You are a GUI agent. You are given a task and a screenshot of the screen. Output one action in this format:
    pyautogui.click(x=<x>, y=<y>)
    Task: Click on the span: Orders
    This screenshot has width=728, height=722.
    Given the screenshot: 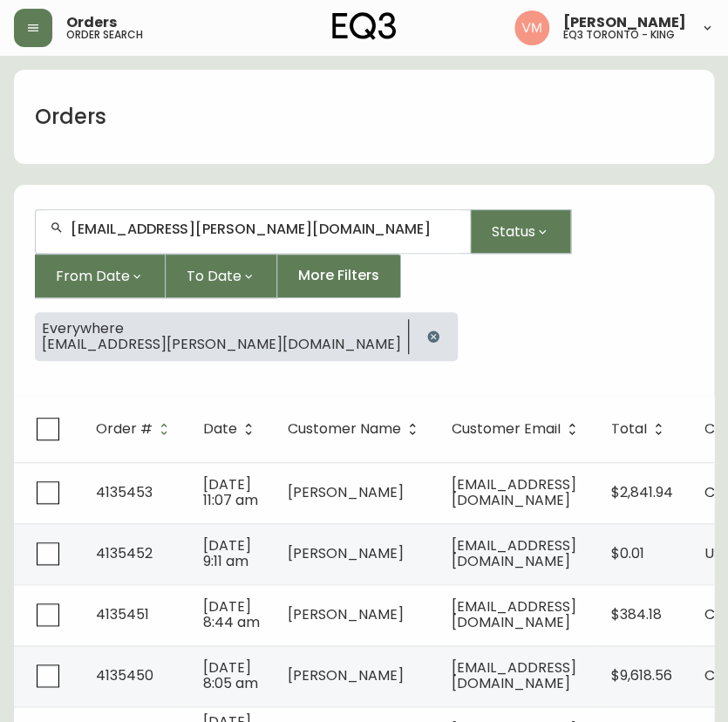 What is the action you would take?
    pyautogui.click(x=91, y=22)
    